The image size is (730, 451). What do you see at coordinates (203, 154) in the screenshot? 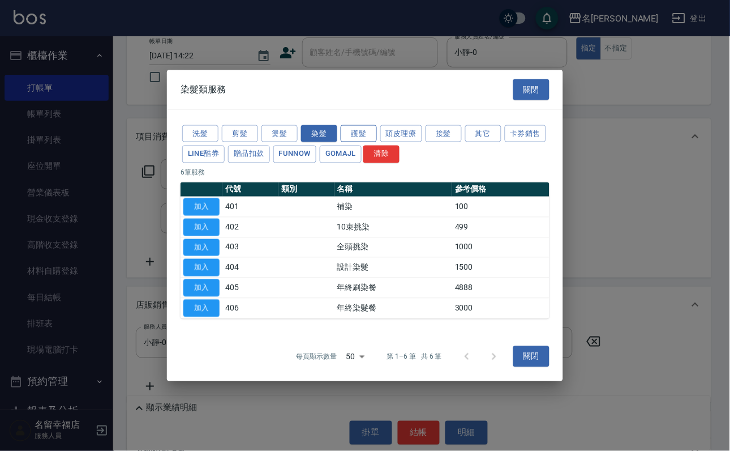
I see `button: LINE酷券` at bounding box center [203, 154].